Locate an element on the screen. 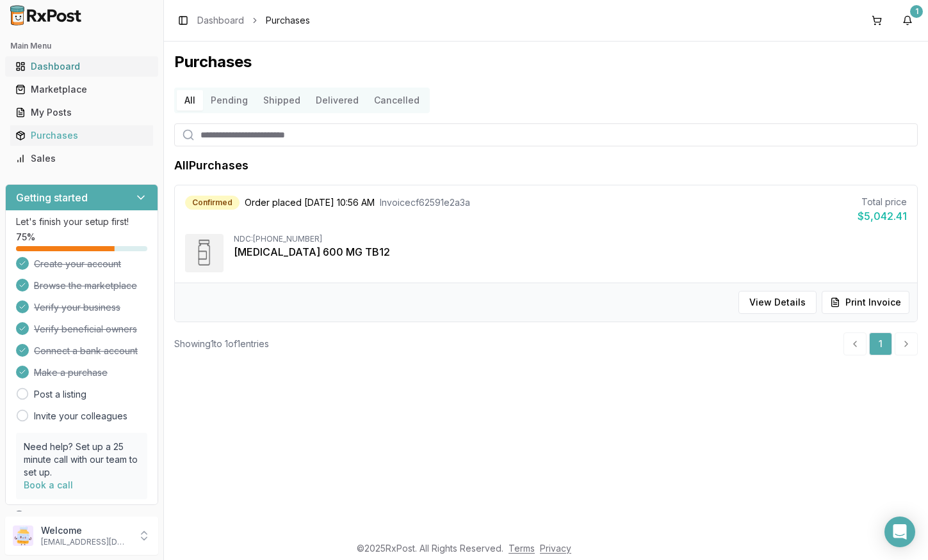 This screenshot has height=560, width=928. span: Make a purchase is located at coordinates (70, 373).